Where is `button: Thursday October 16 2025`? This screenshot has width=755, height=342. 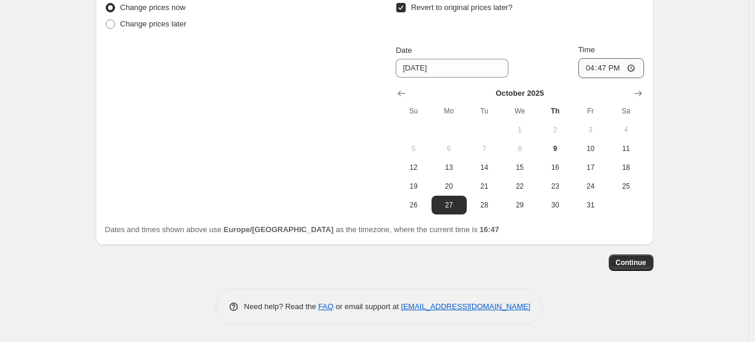 button: Thursday October 16 2025 is located at coordinates (555, 167).